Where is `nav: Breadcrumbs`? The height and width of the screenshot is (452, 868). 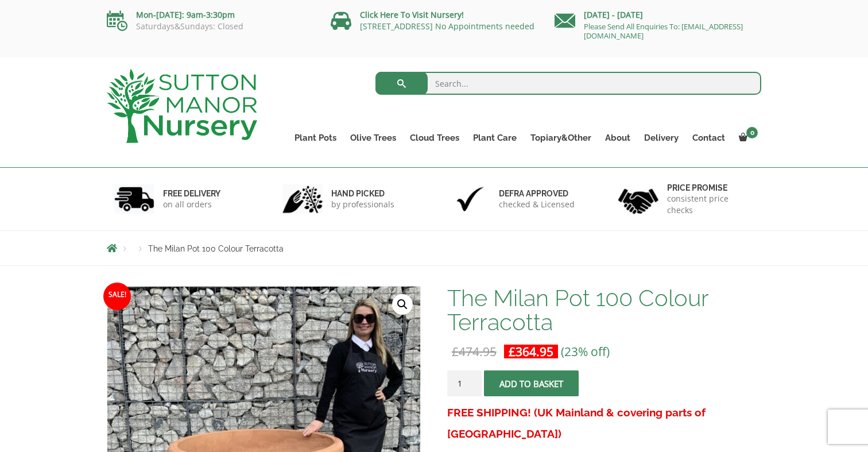 nav: Breadcrumbs is located at coordinates (434, 248).